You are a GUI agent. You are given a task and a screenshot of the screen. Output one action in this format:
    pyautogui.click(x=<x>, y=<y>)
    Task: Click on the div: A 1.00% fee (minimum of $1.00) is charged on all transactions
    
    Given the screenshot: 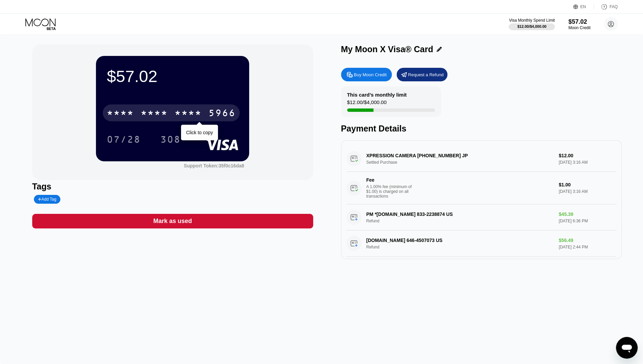 What is the action you would take?
    pyautogui.click(x=392, y=192)
    